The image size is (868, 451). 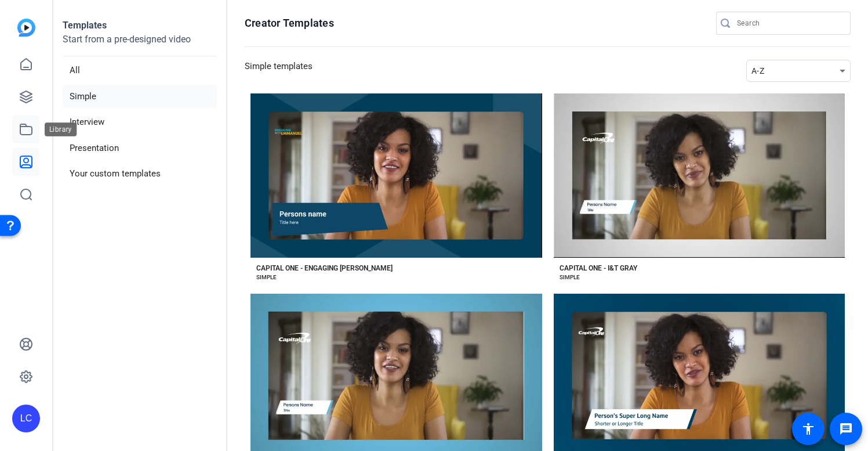 I want to click on h1: Creator Templates, so click(x=290, y=23).